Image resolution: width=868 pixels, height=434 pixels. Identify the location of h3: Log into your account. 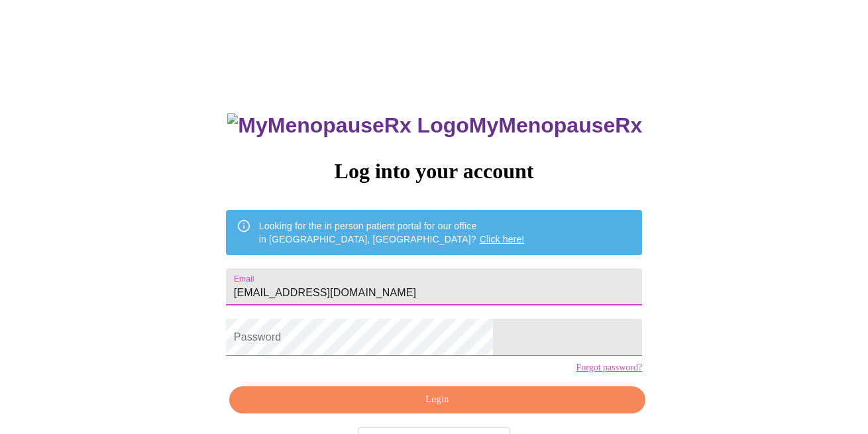
(434, 171).